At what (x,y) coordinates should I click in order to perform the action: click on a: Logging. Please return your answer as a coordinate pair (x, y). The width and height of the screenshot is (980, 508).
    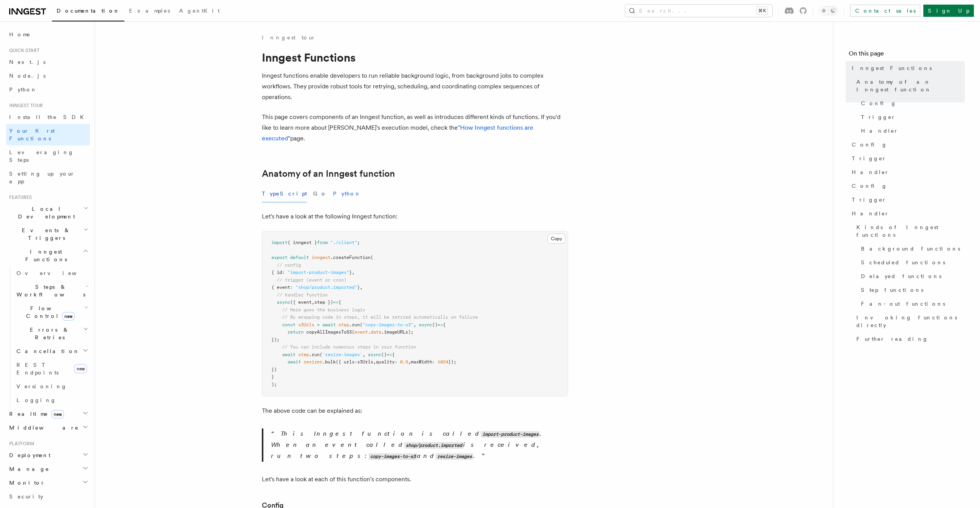
    Looking at the image, I should click on (51, 401).